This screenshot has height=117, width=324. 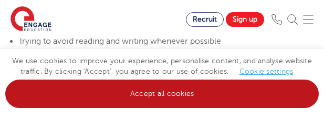 What do you see at coordinates (162, 77) in the screenshot?
I see `span: We use cookies to improve your experience, personalise content, and analyse website traffic. By c...` at bounding box center [162, 77].